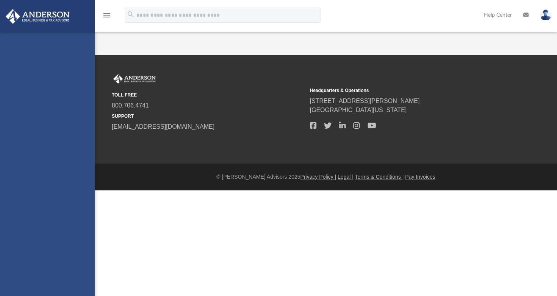  Describe the element at coordinates (208, 116) in the screenshot. I see `small: SUPPORT` at that location.